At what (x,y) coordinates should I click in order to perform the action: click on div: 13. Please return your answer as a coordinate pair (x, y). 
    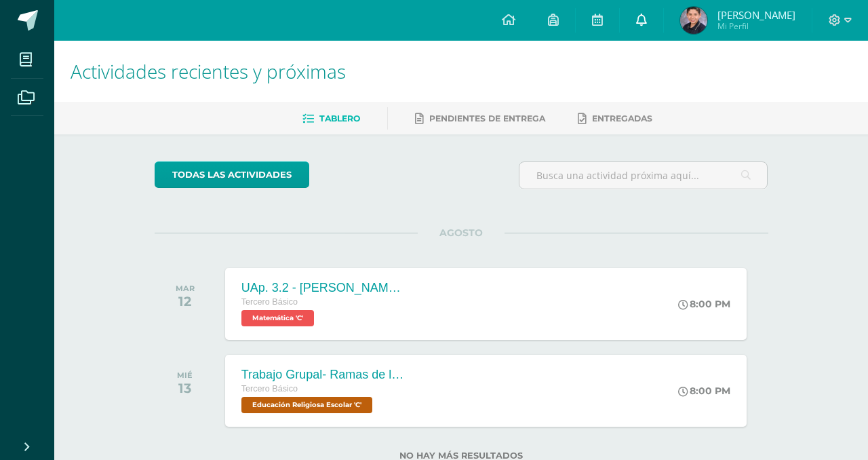
    Looking at the image, I should click on (184, 388).